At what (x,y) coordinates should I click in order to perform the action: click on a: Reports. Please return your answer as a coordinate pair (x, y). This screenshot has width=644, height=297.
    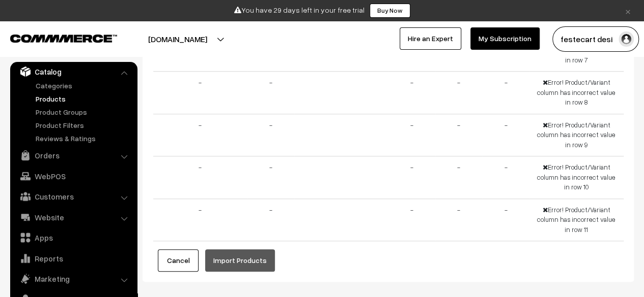
    Looking at the image, I should click on (73, 258).